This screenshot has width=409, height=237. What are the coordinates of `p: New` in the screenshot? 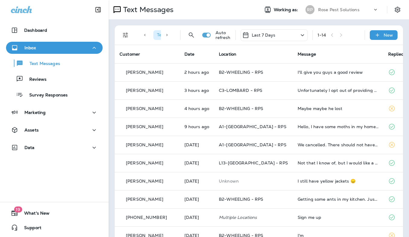 It's located at (388, 35).